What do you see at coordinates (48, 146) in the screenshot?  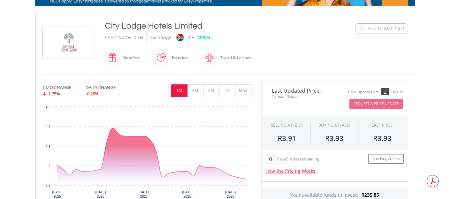 I see `text: 4.1` at bounding box center [48, 146].